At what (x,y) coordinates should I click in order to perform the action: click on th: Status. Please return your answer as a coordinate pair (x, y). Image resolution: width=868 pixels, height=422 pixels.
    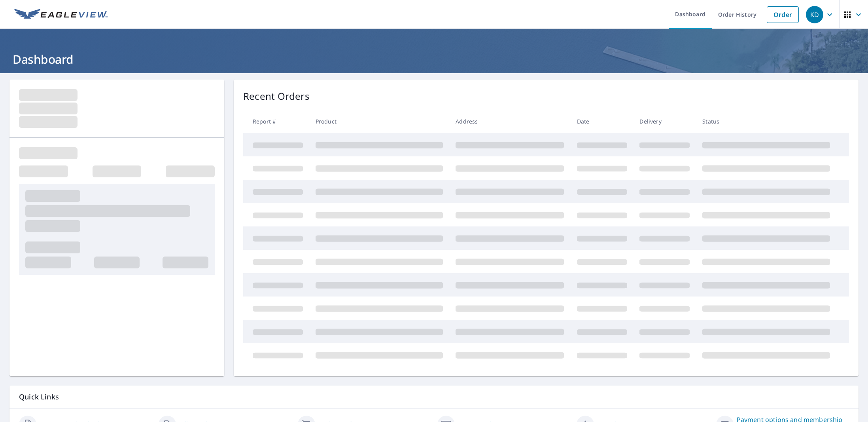
    Looking at the image, I should click on (766, 121).